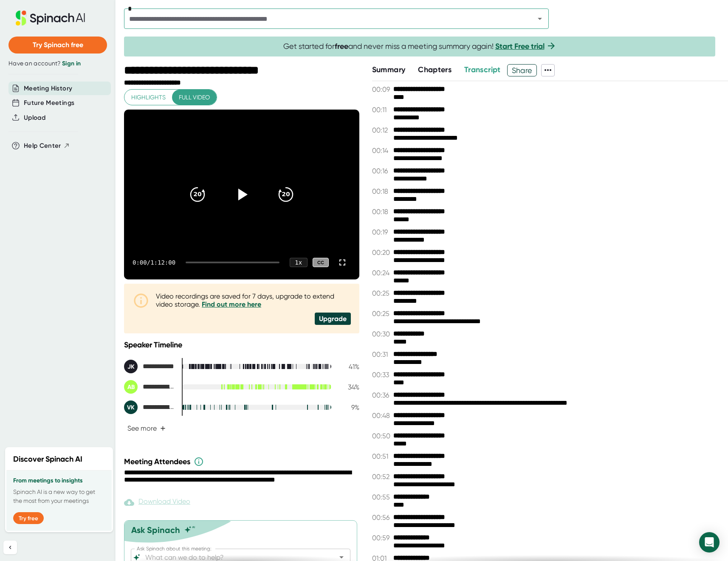 Image resolution: width=728 pixels, height=561 pixels. I want to click on span: 00:56, so click(381, 517).